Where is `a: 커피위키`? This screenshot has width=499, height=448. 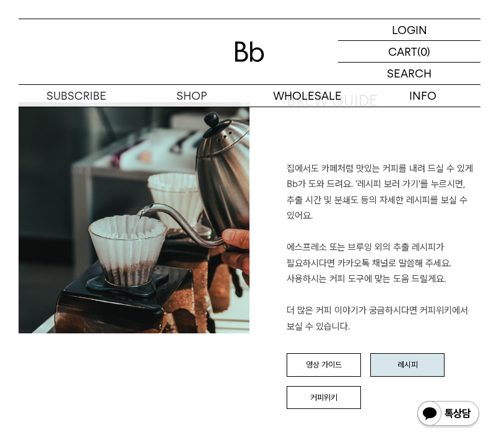
a: 커피위키 is located at coordinates (324, 398).